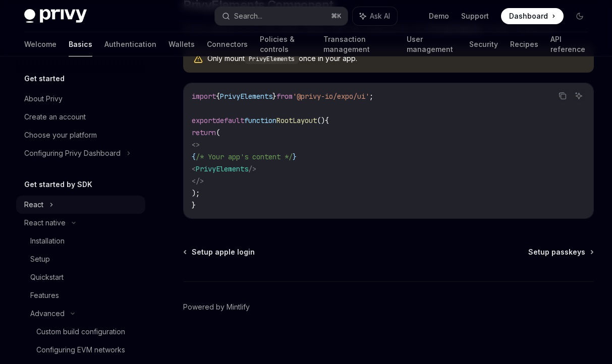 The image size is (612, 364). Describe the element at coordinates (81, 350) in the screenshot. I see `a: Configuring EVM networks` at that location.